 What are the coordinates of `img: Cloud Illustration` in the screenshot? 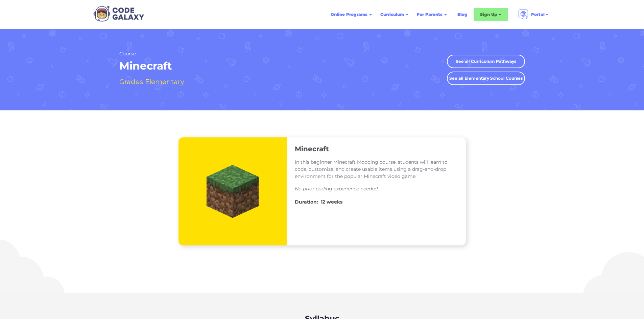 It's located at (610, 270).